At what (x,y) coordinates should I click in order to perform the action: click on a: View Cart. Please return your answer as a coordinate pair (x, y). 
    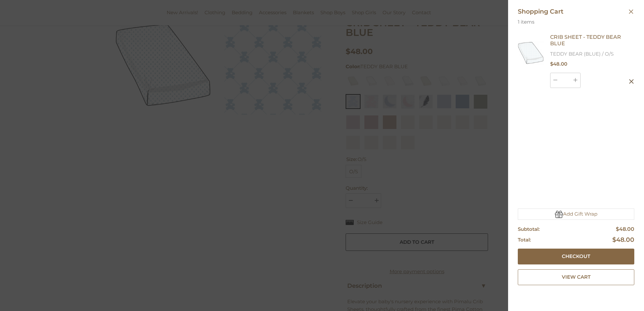
    Looking at the image, I should click on (576, 277).